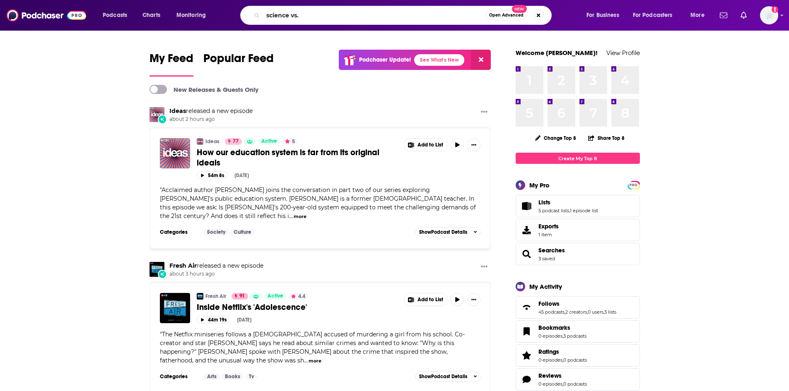 The image size is (789, 391). Describe the element at coordinates (575, 360) in the screenshot. I see `a: 0 podcasts` at that location.